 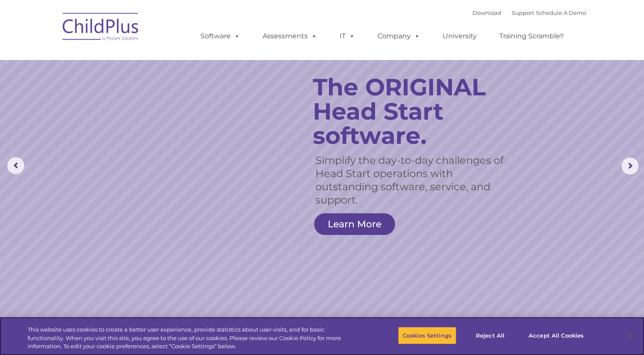 I want to click on rs-layer: Simplify the day-to-day challenges of Head Start operations with outstanding software, service, a..., so click(x=410, y=180).